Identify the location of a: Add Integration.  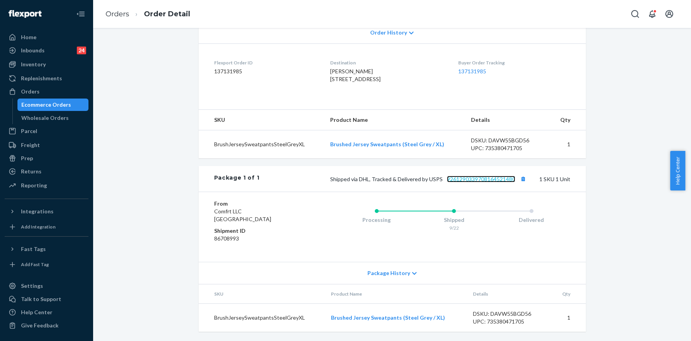
(47, 227).